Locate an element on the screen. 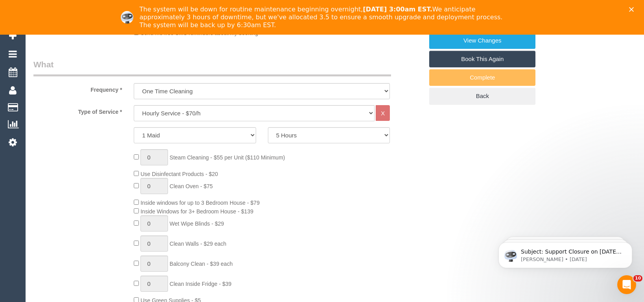  span: Inside windows for up to 3 Bedroom House - $79 is located at coordinates (200, 203).